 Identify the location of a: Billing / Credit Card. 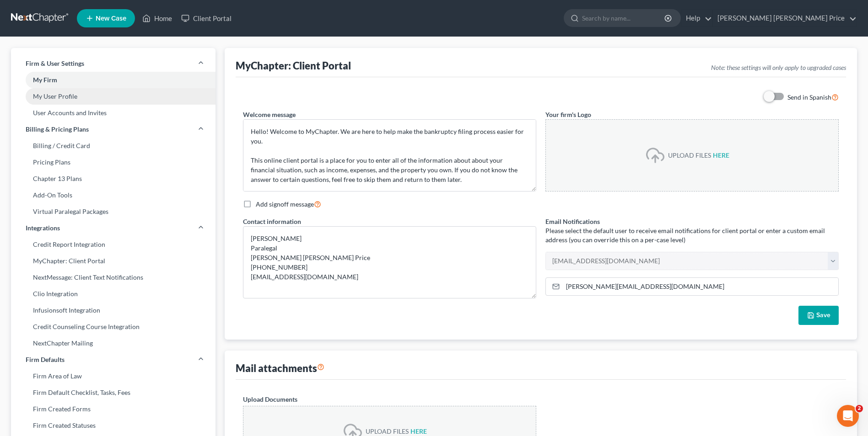
(113, 146).